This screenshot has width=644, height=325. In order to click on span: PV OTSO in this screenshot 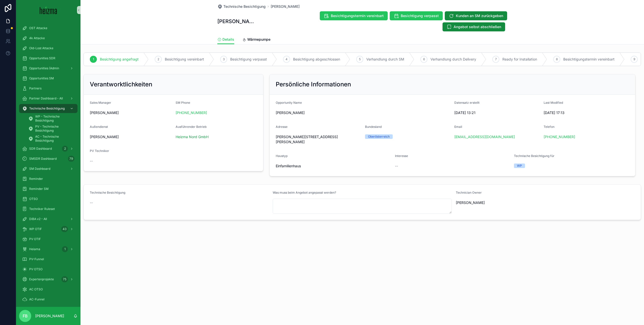, I will do `click(36, 269)`.